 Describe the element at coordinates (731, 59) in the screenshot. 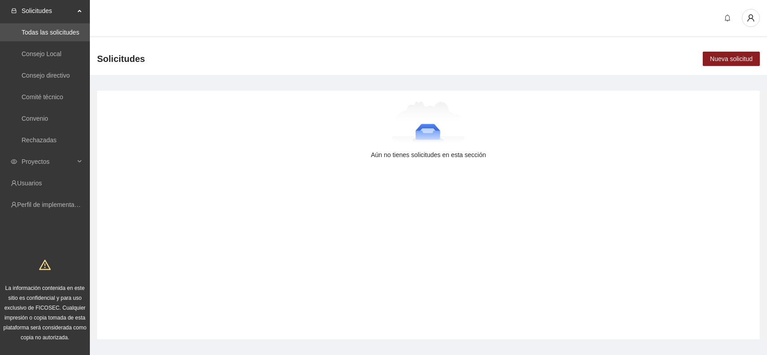

I see `span: Nueva solicitud` at that location.